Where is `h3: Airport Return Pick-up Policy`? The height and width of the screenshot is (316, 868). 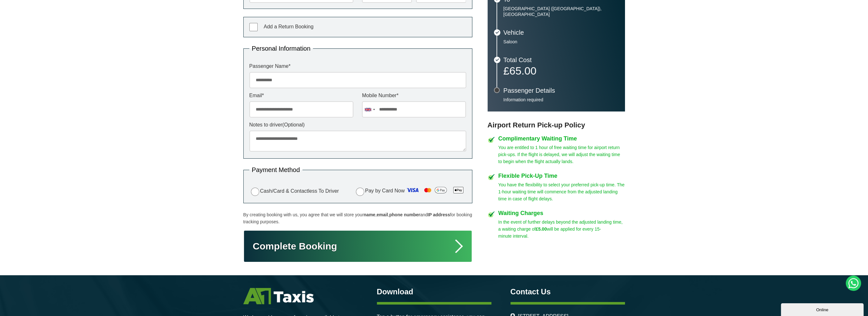
h3: Airport Return Pick-up Policy is located at coordinates (556, 125).